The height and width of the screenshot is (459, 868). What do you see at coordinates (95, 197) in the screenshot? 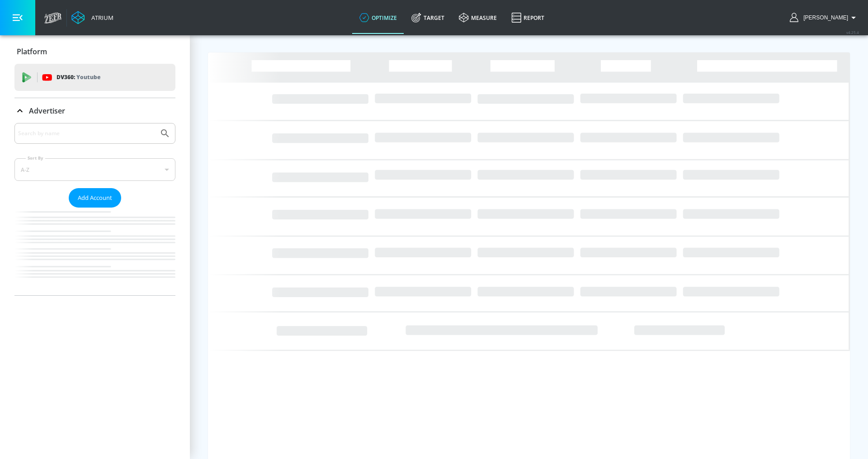
I see `span: Add Account` at bounding box center [95, 197].